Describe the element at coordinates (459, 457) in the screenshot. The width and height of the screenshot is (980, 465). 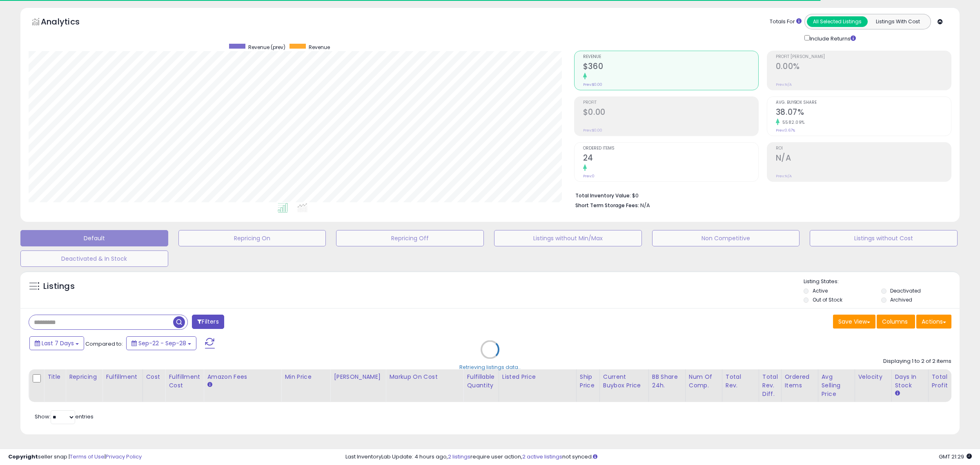
I see `a: 2 listings` at that location.